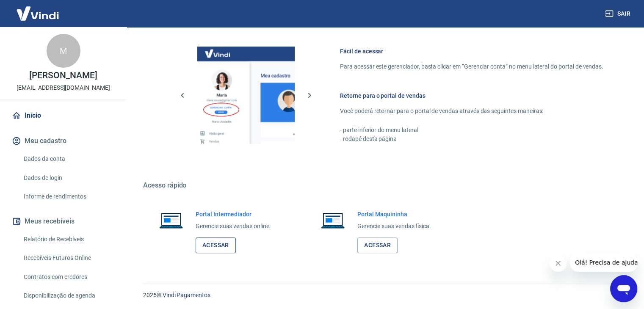 This screenshot has width=644, height=309. I want to click on h6: Fácil de acessar, so click(472, 51).